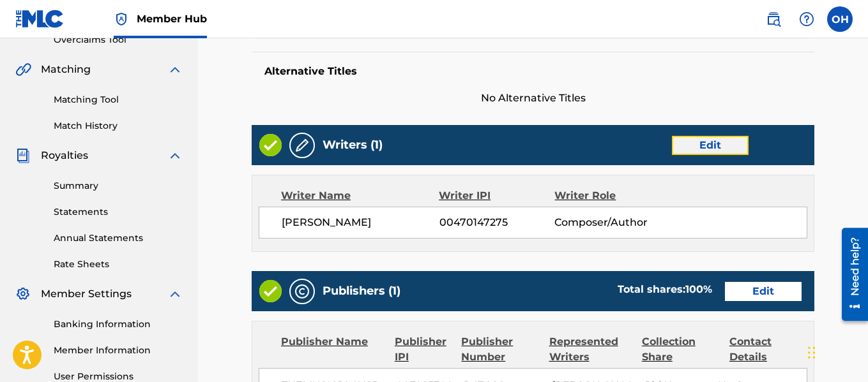  Describe the element at coordinates (773, 19) in the screenshot. I see `a: Public Search` at that location.